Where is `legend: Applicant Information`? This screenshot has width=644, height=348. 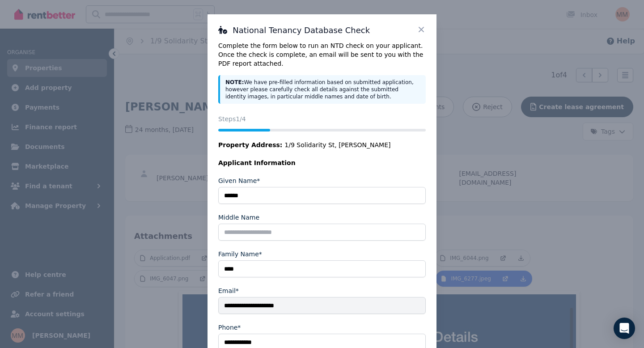 legend: Applicant Information is located at coordinates (322, 163).